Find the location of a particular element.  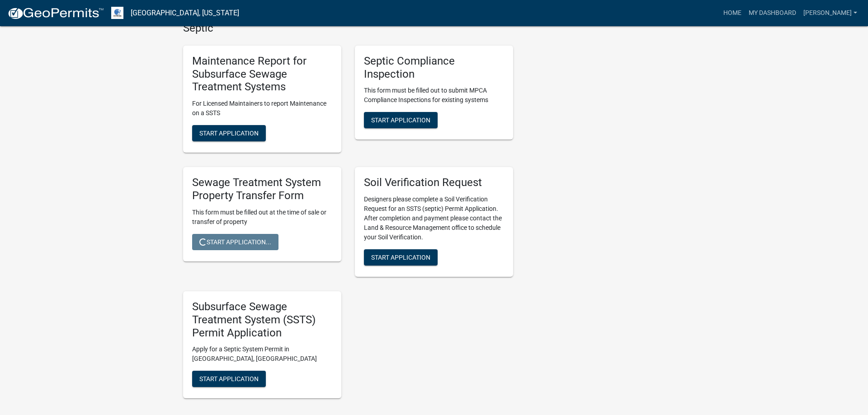

h5: Maintenance Report for Subsurface Sewage Treatment Systems is located at coordinates (262, 74).